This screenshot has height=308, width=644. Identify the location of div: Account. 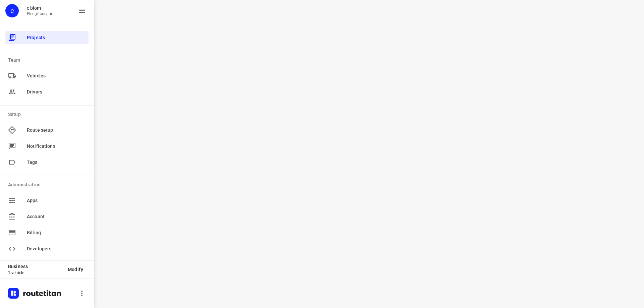
(47, 217).